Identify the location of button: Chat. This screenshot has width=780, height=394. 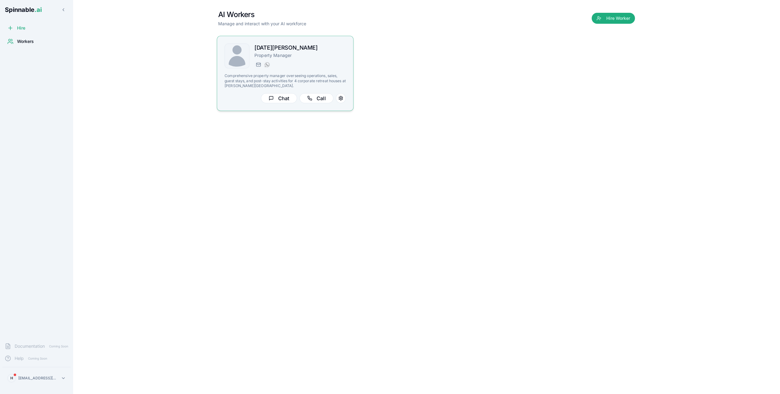
(279, 98).